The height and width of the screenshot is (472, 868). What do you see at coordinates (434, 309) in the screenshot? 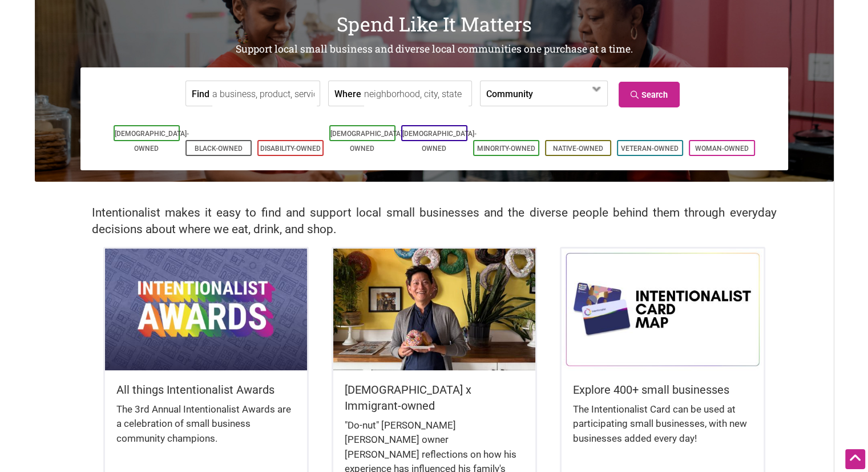
I see `img: King Donuts - Hong Chhuor` at bounding box center [434, 309].